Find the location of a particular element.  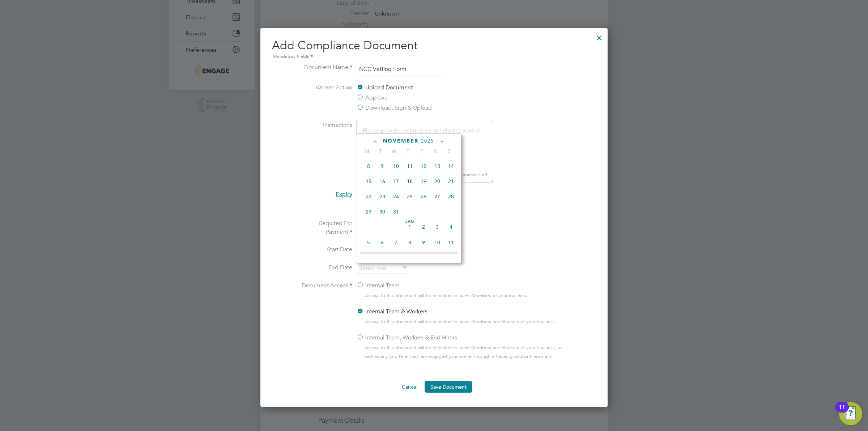

span: Jan is located at coordinates (410, 222).